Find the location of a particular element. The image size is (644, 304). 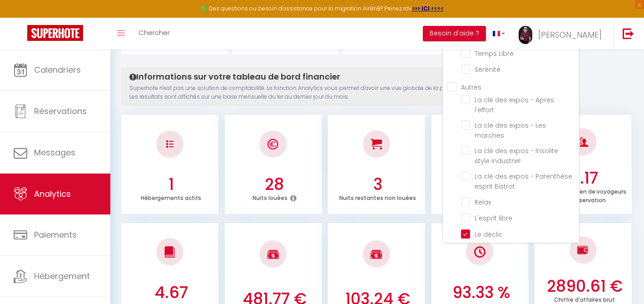

h3: 4.67 is located at coordinates (171, 293).